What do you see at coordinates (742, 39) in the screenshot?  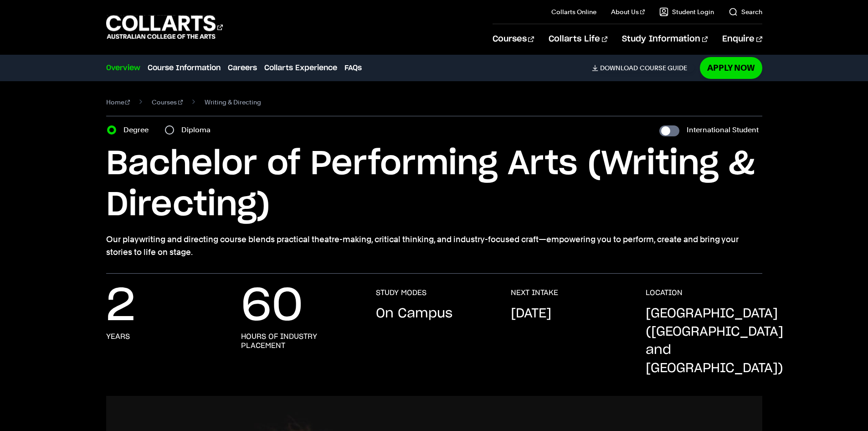 I see `a: Enquire` at bounding box center [742, 39].